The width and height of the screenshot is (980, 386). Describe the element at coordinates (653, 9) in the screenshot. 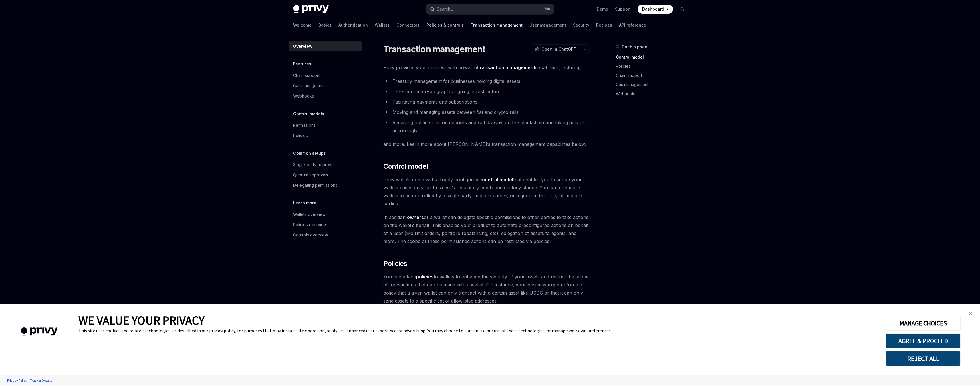

I see `span: Dashboard` at that location.